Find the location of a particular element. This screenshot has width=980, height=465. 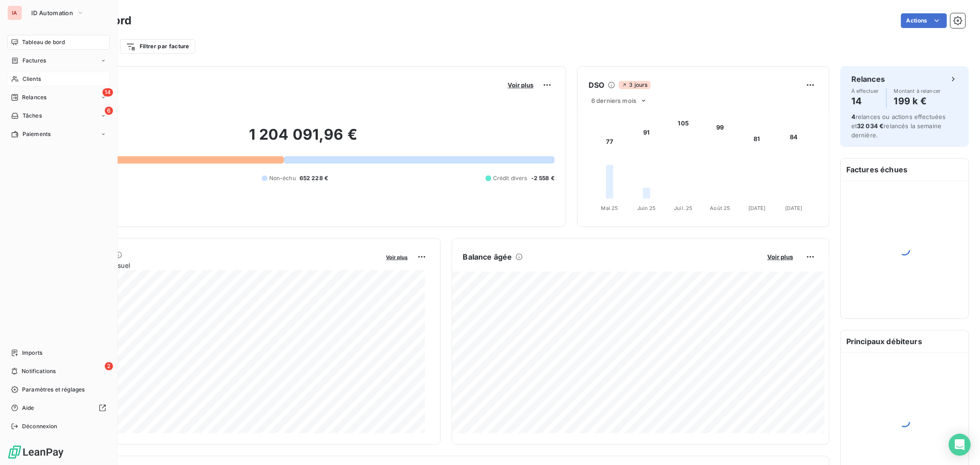

span: Tâches is located at coordinates (33, 116).